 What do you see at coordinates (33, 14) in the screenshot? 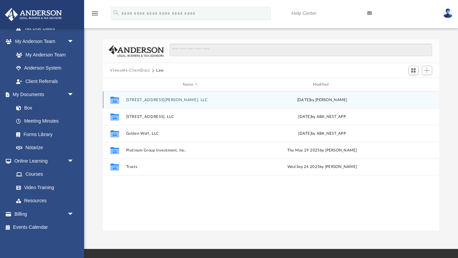
I see `img: Anderson Advisors Platinum Portal` at bounding box center [33, 14].